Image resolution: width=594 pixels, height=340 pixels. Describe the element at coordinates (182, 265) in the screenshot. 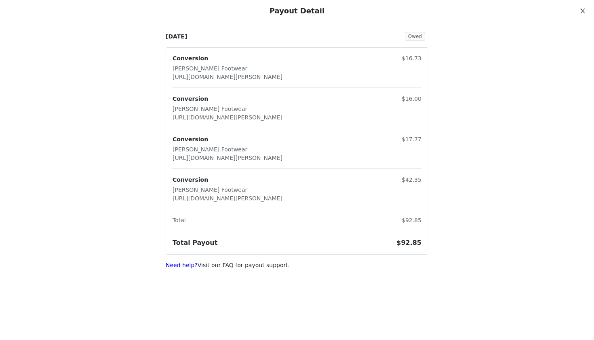

I see `a: Need help?` at that location.